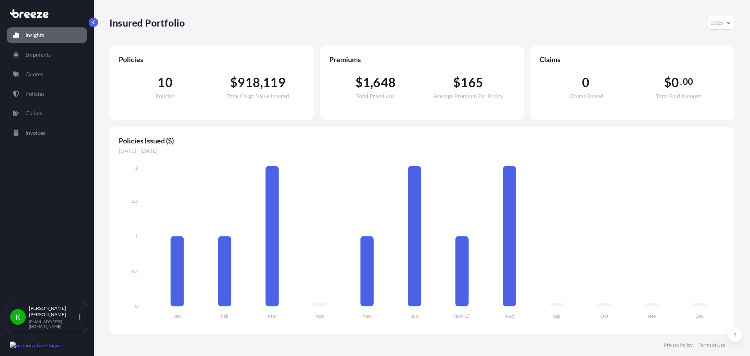 The height and width of the screenshot is (356, 750). Describe the element at coordinates (509, 315) in the screenshot. I see `tspan: Aug` at that location.